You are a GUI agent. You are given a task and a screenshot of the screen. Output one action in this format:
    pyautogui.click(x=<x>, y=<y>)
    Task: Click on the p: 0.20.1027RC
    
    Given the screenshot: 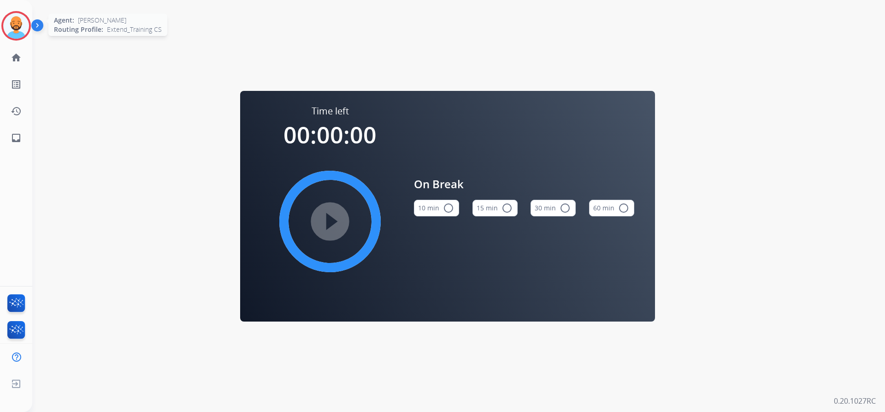 What is the action you would take?
    pyautogui.click(x=854, y=400)
    